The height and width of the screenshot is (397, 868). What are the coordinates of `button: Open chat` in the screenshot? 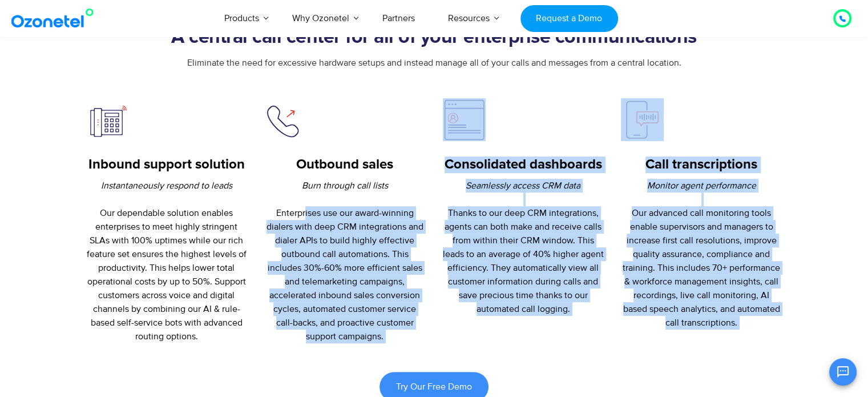 It's located at (843, 371).